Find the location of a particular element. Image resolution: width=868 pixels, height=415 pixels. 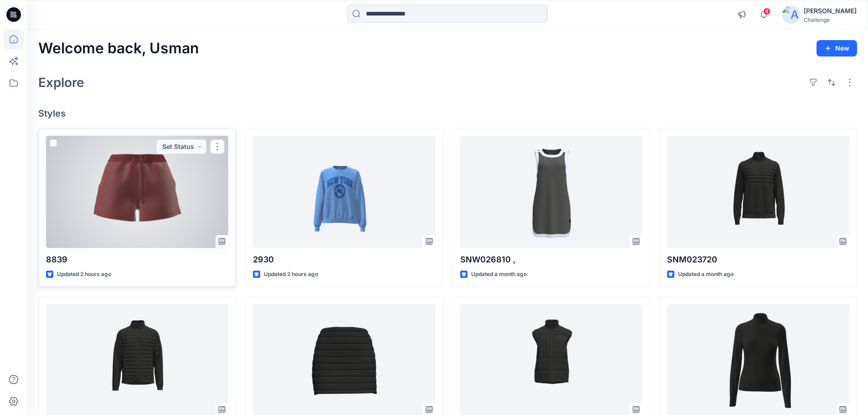

p: SNM023720 is located at coordinates (759, 260).